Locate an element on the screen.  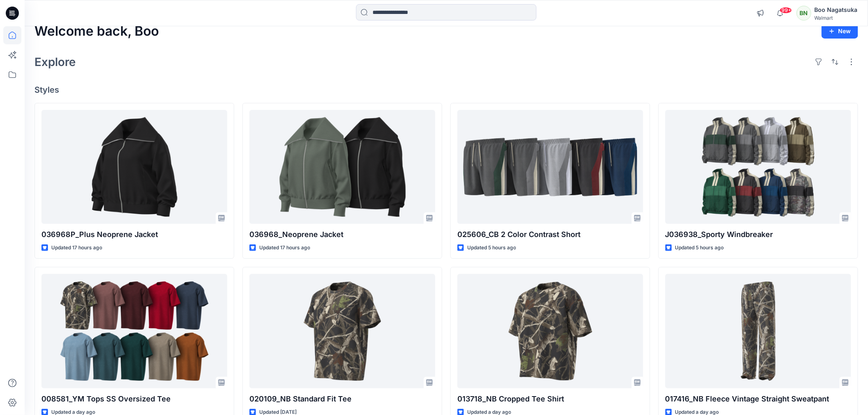
a: 013718_NB Cropped Tee Shirt is located at coordinates (550, 331).